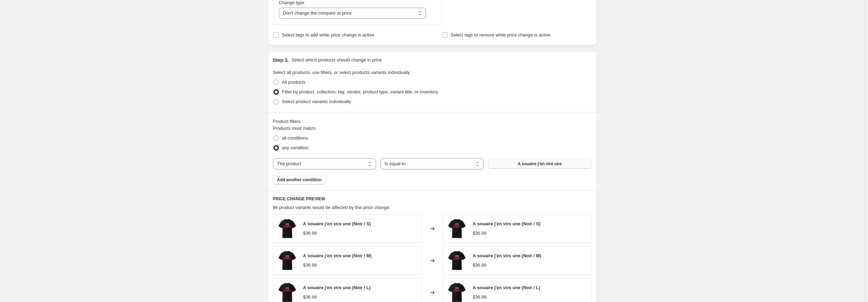  I want to click on button: A souaire j'en vire une, so click(540, 164).